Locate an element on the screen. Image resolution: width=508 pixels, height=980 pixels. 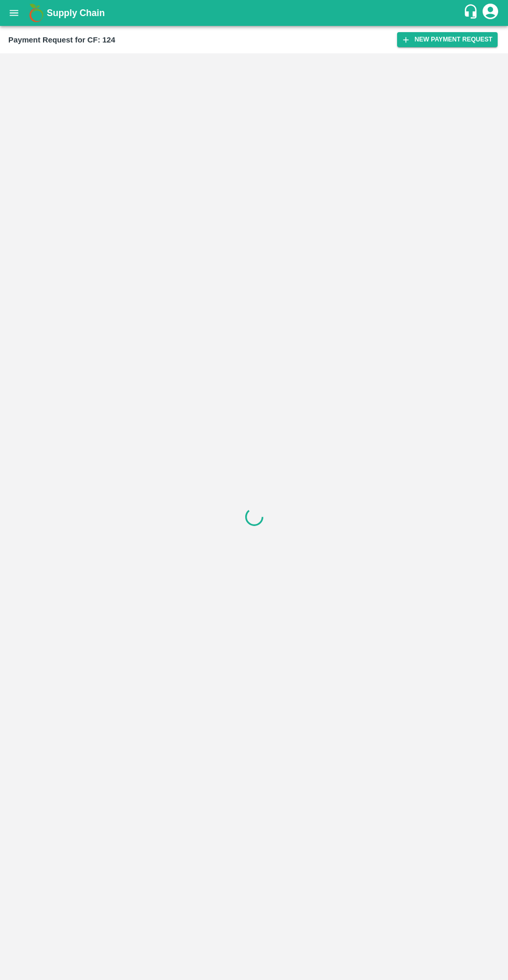
div: customer-support is located at coordinates (471, 13).